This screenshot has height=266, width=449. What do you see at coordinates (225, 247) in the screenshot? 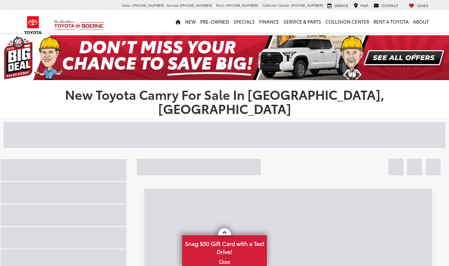
I see `span: Snag $50 Gift Card with a Test Drive!` at bounding box center [225, 247].